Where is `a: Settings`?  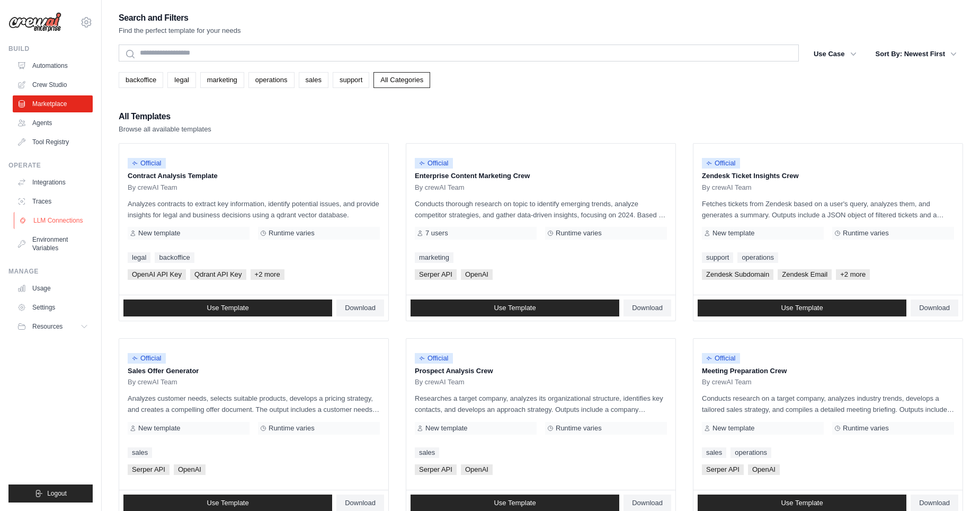
a: Settings is located at coordinates (52, 307).